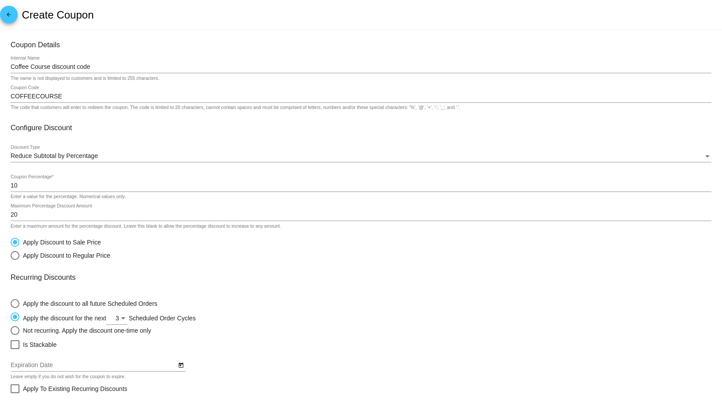 Image resolution: width=722 pixels, height=402 pixels. What do you see at coordinates (361, 97) in the screenshot?
I see `input: Coupon Code` at bounding box center [361, 97].